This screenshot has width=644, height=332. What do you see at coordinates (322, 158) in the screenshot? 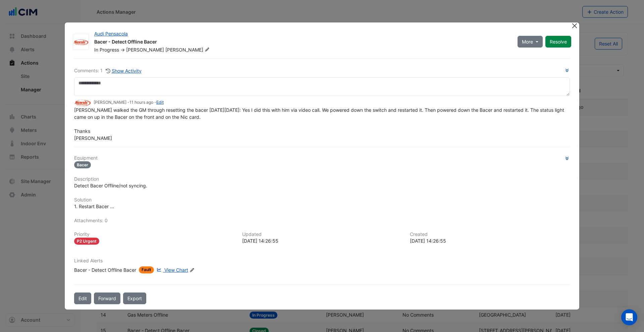
I see `h6: Equipment` at bounding box center [322, 158].